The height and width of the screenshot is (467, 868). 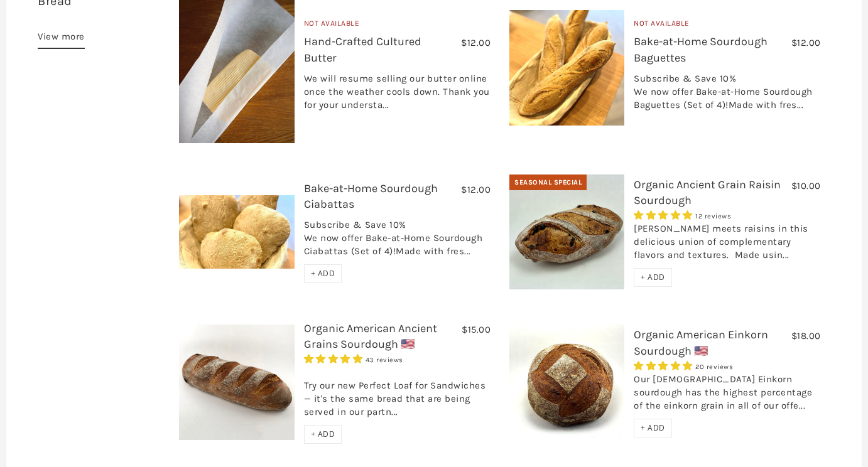 I want to click on img: Organic American Einkorn Sourdough 🇺🇸, so click(x=566, y=382).